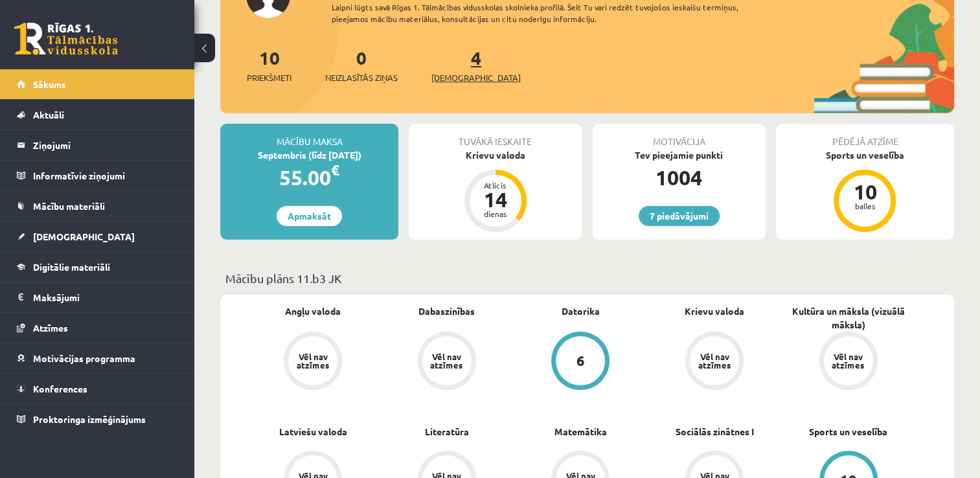 The image size is (980, 478). What do you see at coordinates (580, 432) in the screenshot?
I see `a: Matemātika` at bounding box center [580, 432].